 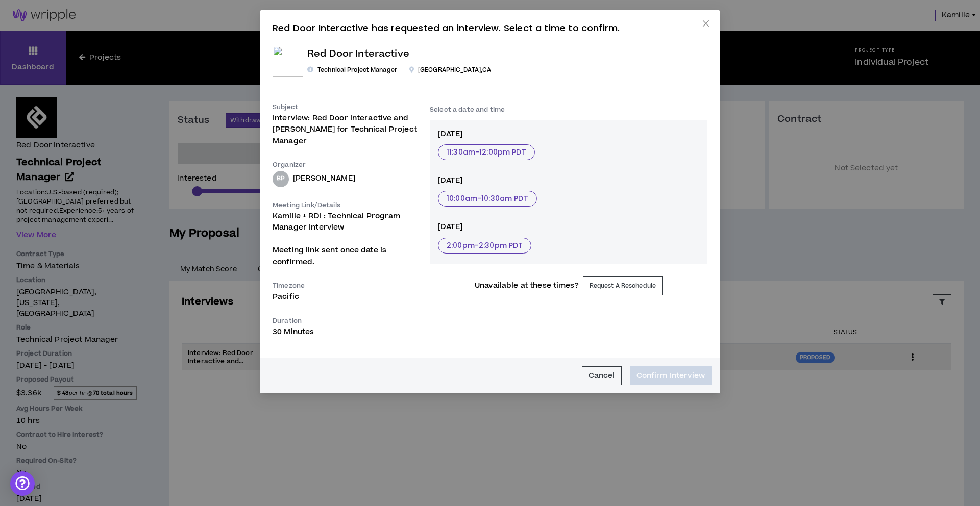 What do you see at coordinates (490, 28) in the screenshot?
I see `h4: Red Door Interactive has requested an interview. Select a time to confirm.` at bounding box center [490, 28].